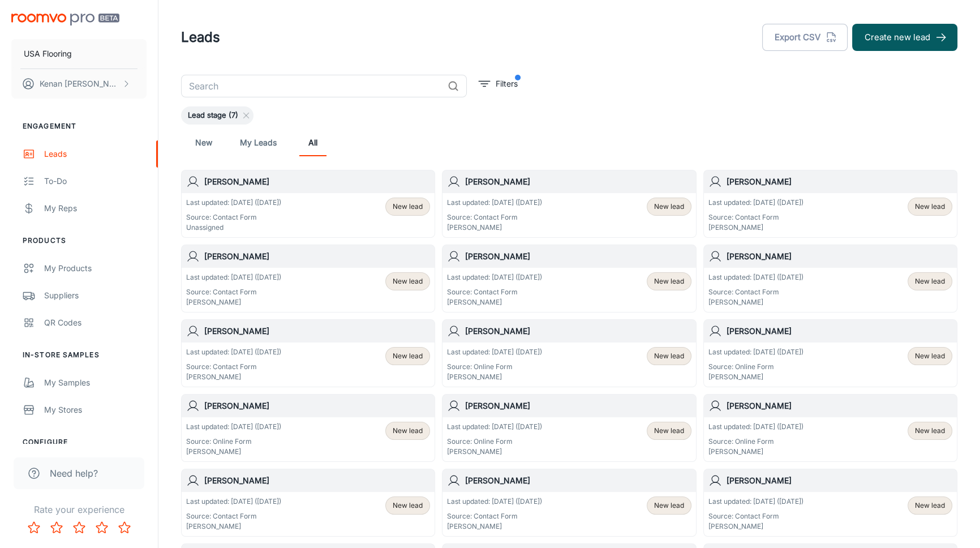  Describe the element at coordinates (805, 38) in the screenshot. I see `button: Export CSV` at that location.